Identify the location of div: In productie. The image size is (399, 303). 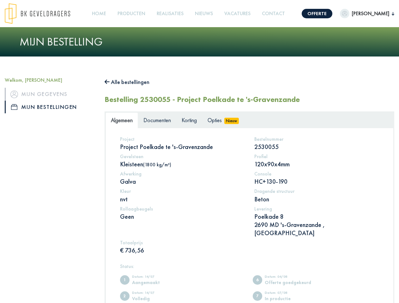
(291, 298).